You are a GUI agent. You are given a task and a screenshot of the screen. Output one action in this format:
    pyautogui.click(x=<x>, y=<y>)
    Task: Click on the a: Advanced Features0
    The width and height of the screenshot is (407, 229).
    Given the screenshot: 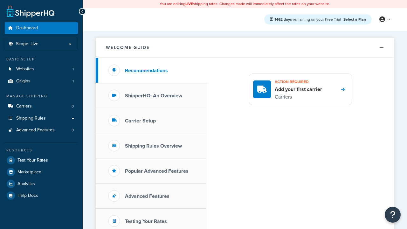 What is the action you would take?
    pyautogui.click(x=41, y=130)
    